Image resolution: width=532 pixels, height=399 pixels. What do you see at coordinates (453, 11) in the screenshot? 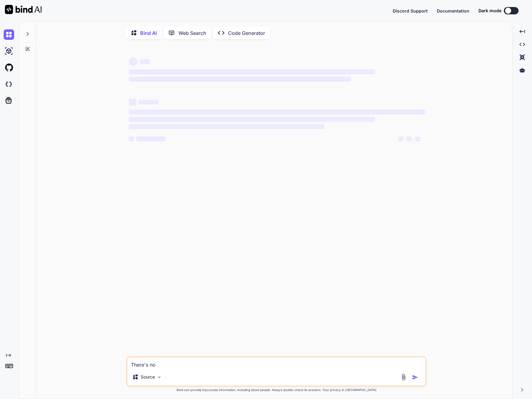
I see `button: Documentation` at bounding box center [453, 11].